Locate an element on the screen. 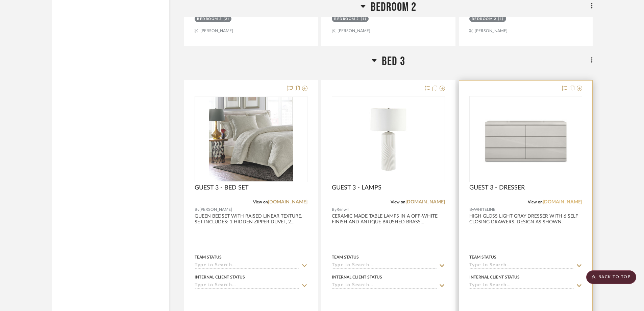 The image size is (644, 311). span: Renwil is located at coordinates (343, 210).